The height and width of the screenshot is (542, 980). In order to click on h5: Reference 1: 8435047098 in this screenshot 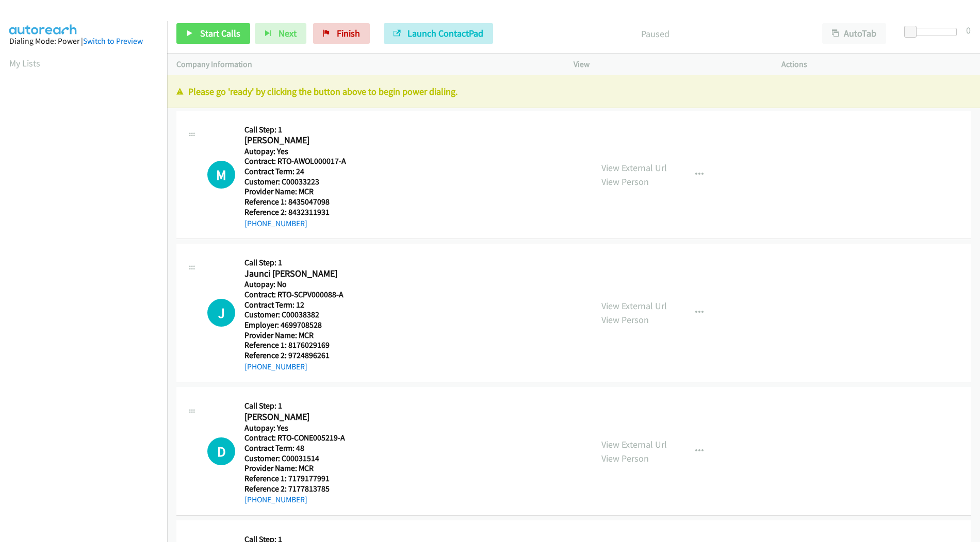, I will do `click(296, 202)`.